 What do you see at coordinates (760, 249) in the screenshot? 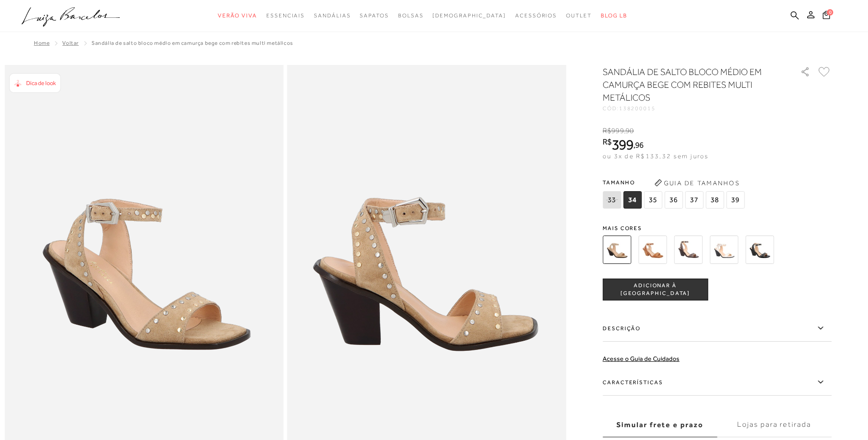
I see `img: SANDÁLIA DE SALTO BLOCO MÉDIO EM COURO PRETO COM REBITES MULTI METÁLICOS` at bounding box center [760, 249].